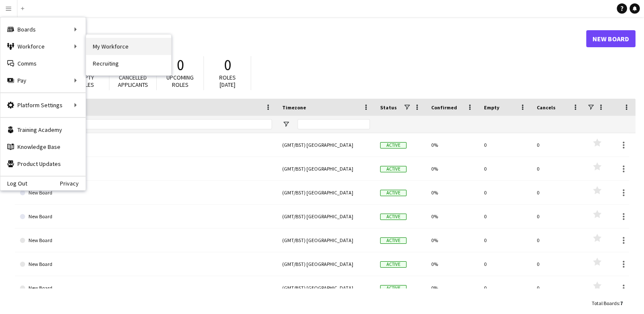 The image size is (644, 314). Describe the element at coordinates (546, 107) in the screenshot. I see `span: Cancels` at that location.